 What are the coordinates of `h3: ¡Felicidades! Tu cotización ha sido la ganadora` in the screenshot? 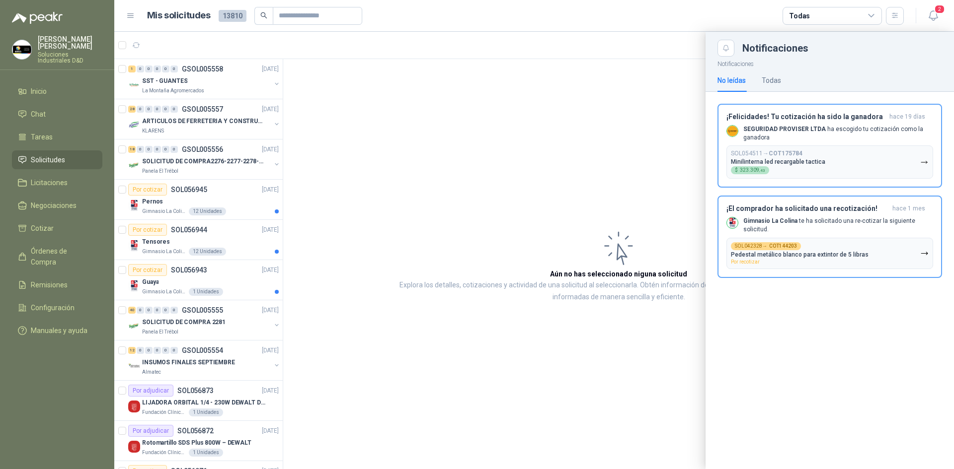 It's located at (806, 117).